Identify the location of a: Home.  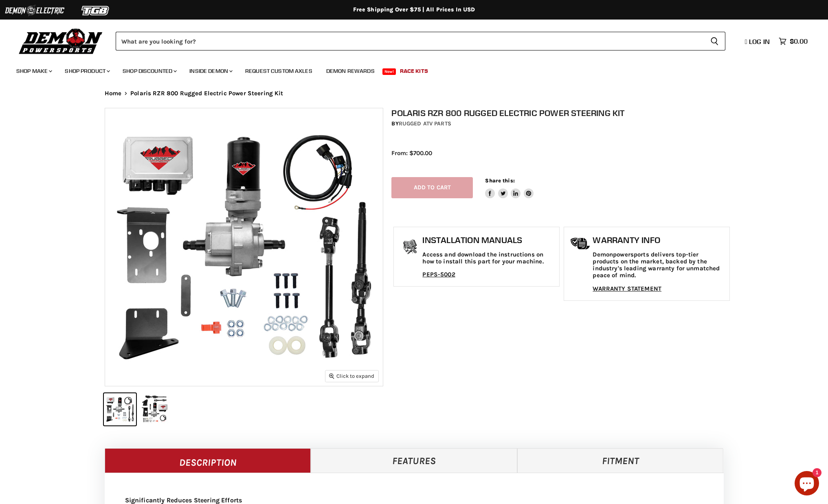
(113, 93).